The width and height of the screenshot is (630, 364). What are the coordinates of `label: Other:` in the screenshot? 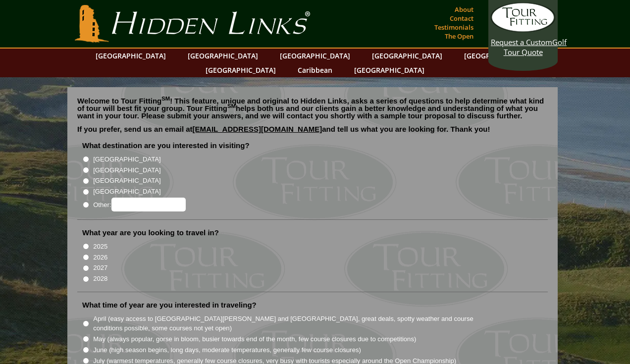 It's located at (139, 205).